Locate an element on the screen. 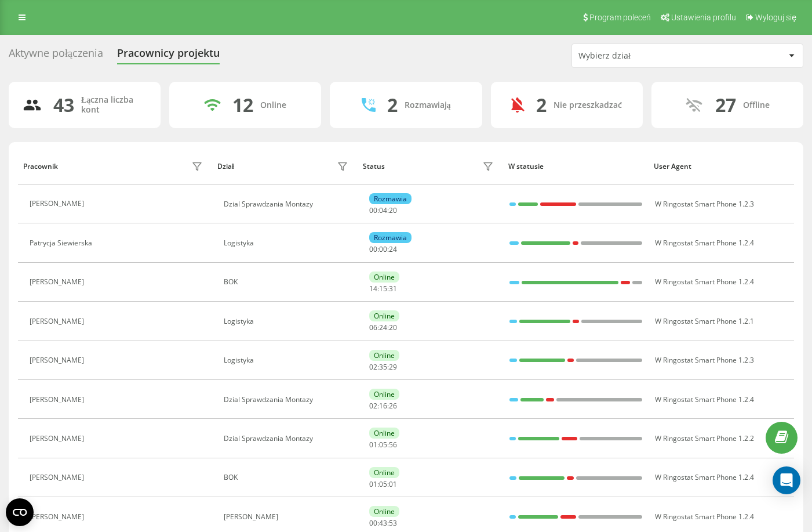  span: 35 is located at coordinates (383, 367).